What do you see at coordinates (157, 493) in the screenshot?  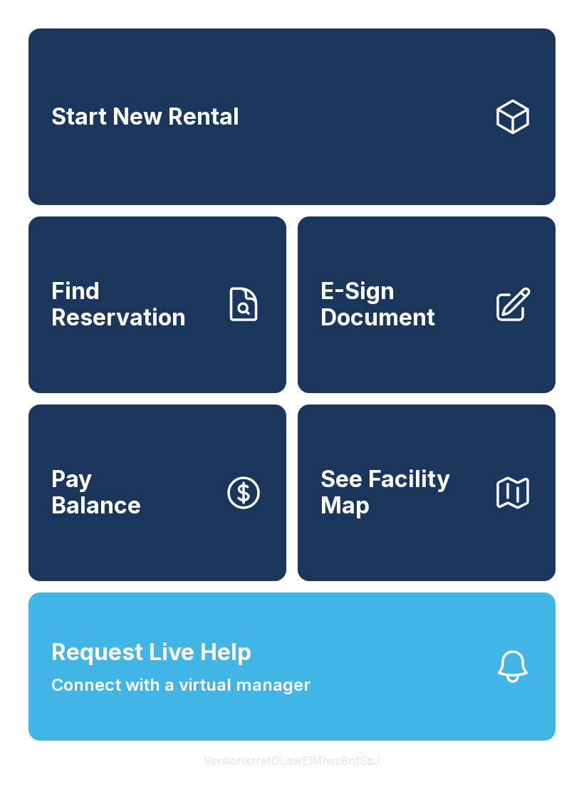 I see `button: PayBalance` at bounding box center [157, 493].